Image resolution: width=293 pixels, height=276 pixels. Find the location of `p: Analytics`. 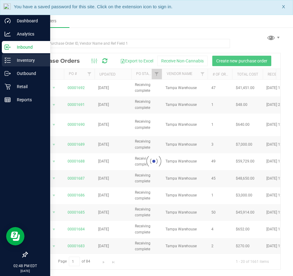

p: Analytics is located at coordinates (29, 34).